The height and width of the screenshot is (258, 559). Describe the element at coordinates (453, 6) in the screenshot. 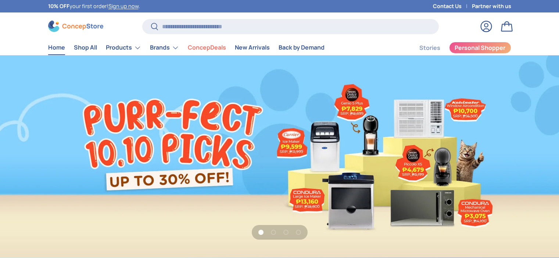

I see `a: Contact Us` at that location.